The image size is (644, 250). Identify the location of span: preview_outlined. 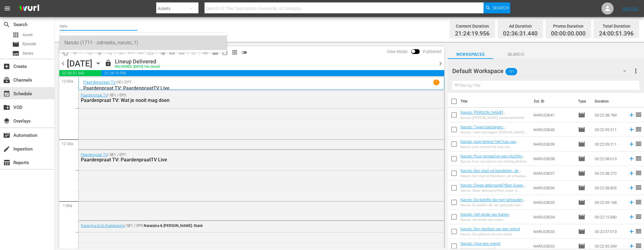
(235, 52).